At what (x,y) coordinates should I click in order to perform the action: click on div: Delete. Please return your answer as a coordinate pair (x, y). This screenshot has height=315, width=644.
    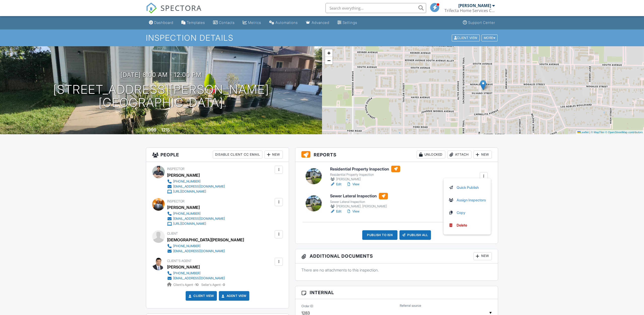
    Looking at the image, I should click on (462, 225).